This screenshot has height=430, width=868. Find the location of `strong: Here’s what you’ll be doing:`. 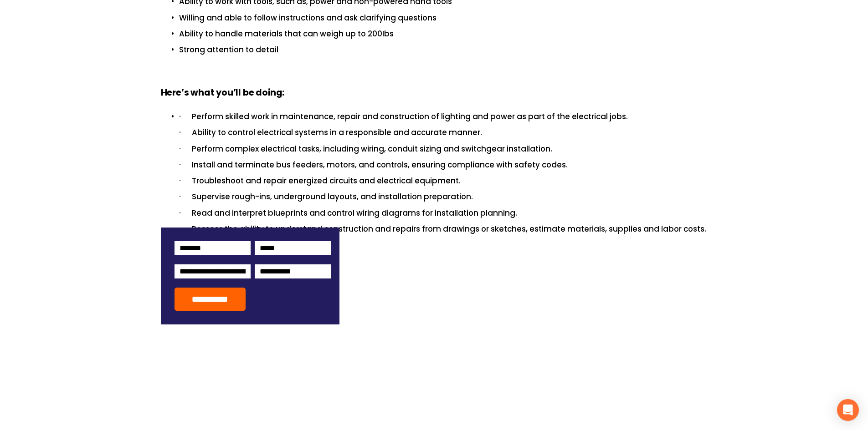

strong: Here’s what you’ll be doing: is located at coordinates (223, 93).